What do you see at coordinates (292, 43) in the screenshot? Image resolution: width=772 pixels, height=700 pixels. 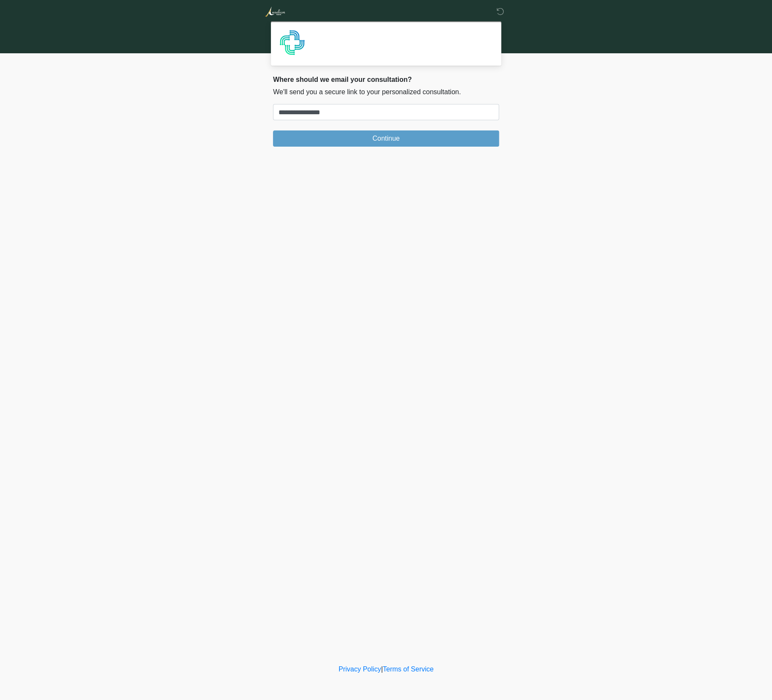 I see `img: Agent Avatar` at bounding box center [292, 43].